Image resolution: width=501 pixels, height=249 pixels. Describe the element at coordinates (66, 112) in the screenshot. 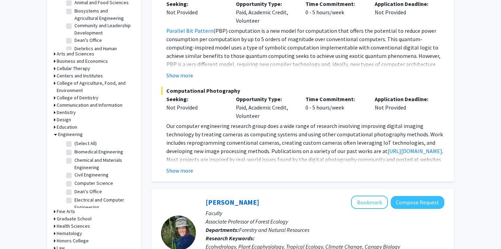

I see `h3: Dentistry` at that location.